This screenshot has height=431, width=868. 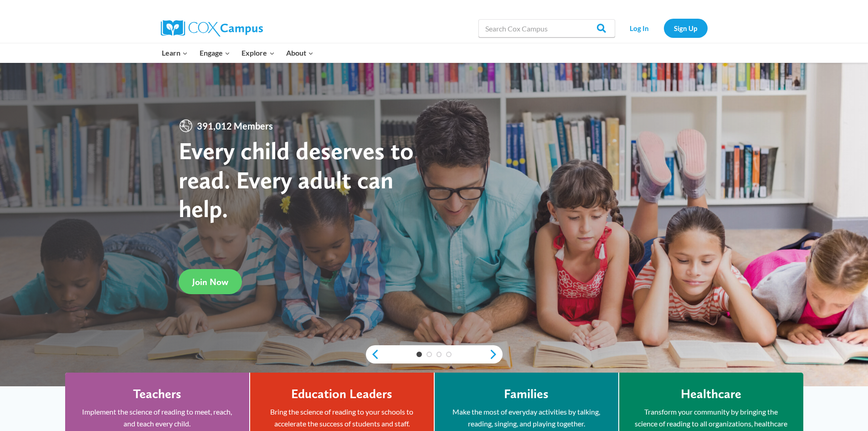 What do you see at coordinates (157, 394) in the screenshot?
I see `h4: Teachers` at bounding box center [157, 394].